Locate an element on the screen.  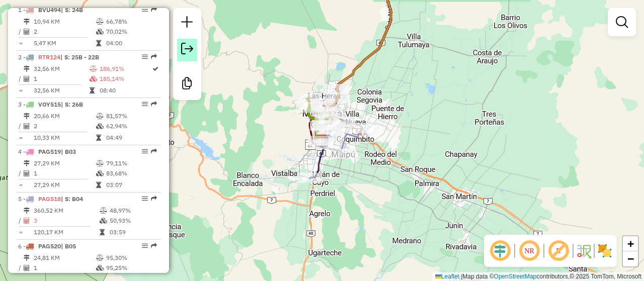
td: 62,94% is located at coordinates (131, 126).